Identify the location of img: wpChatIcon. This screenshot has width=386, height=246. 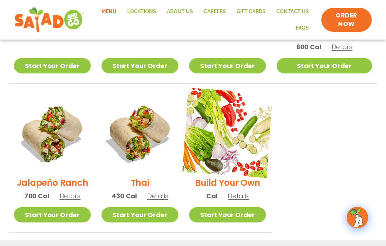
(357, 218).